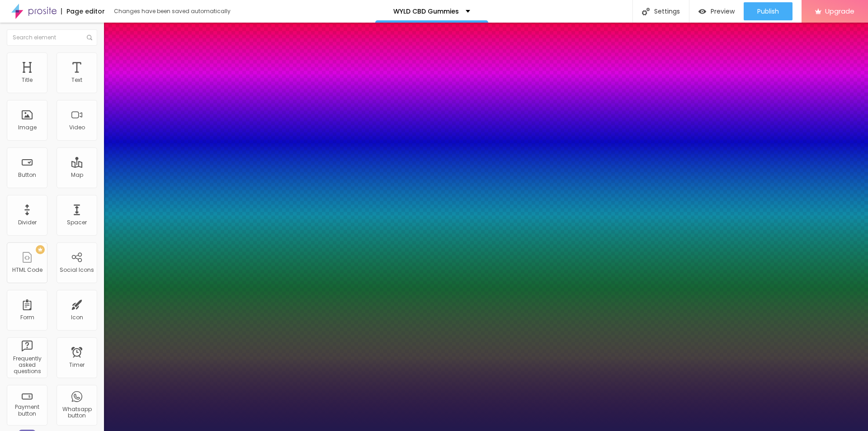  Describe the element at coordinates (27, 175) in the screenshot. I see `div: Button` at that location.